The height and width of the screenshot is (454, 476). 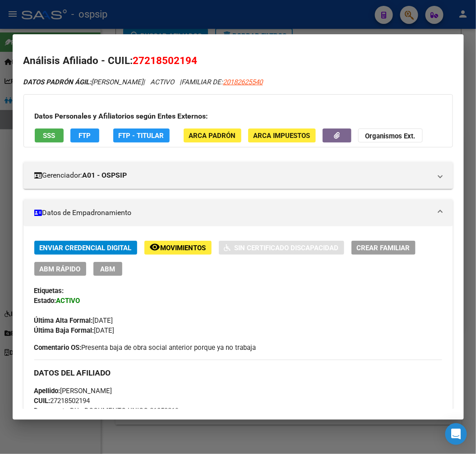 What do you see at coordinates (282, 135) in the screenshot?
I see `span: ARCA Impuestos` at bounding box center [282, 135].